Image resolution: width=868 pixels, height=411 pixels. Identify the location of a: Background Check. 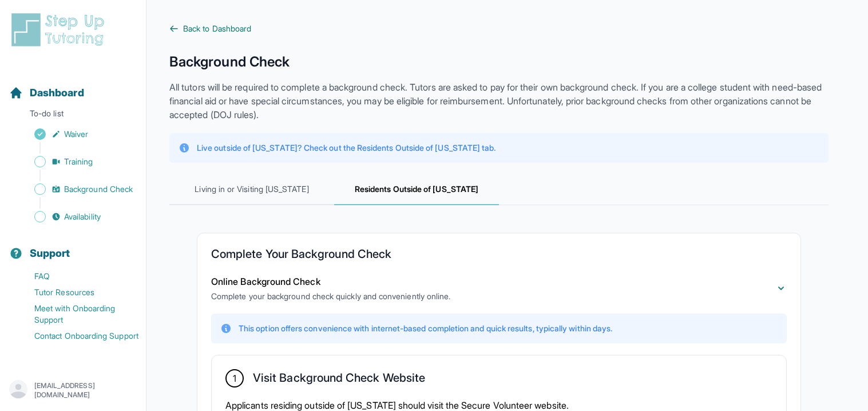
(77, 189).